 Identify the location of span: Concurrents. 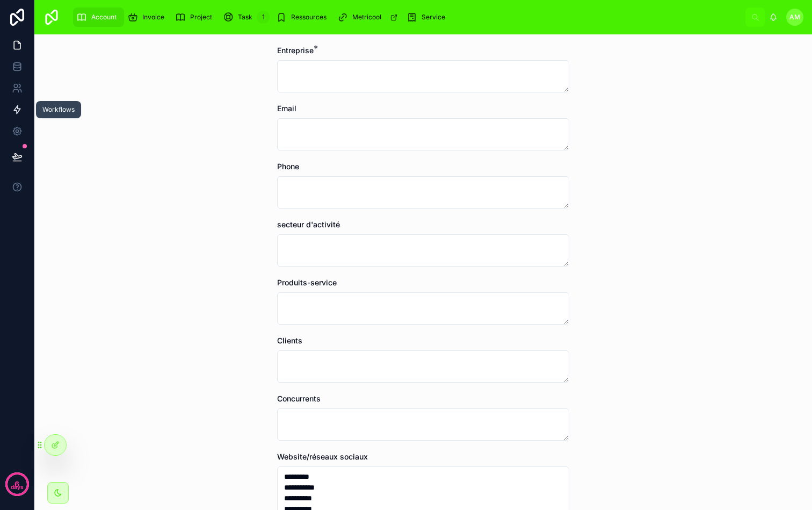
(299, 398).